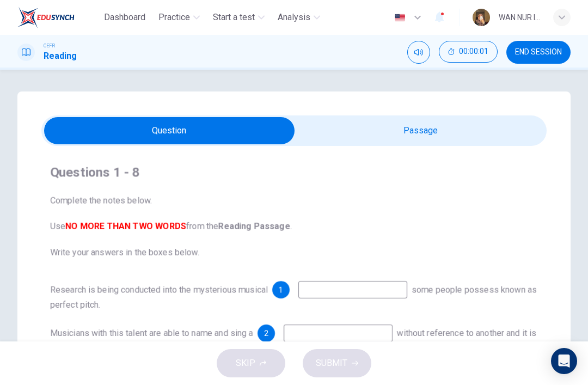 This screenshot has width=588, height=385. What do you see at coordinates (564, 361) in the screenshot?
I see `div: Open Intercom Messenger` at bounding box center [564, 361].